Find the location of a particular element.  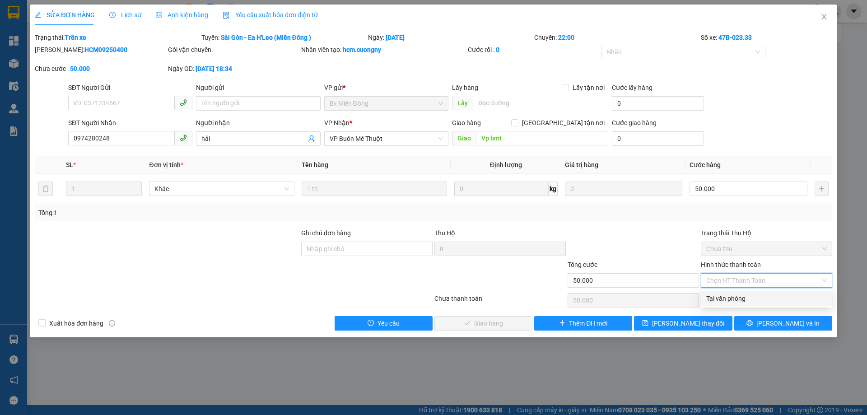

button: plus is located at coordinates (821, 189).